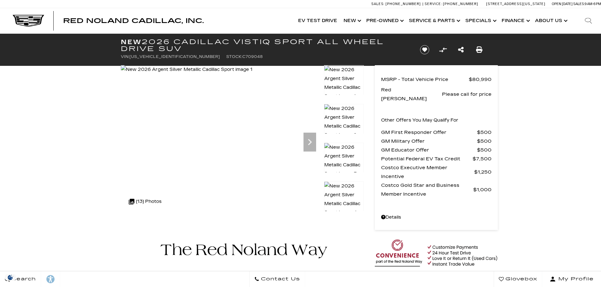 This screenshot has width=601, height=287. What do you see at coordinates (436, 79) in the screenshot?
I see `a: MSRP - Total Vehicle Price $80,990` at bounding box center [436, 79].